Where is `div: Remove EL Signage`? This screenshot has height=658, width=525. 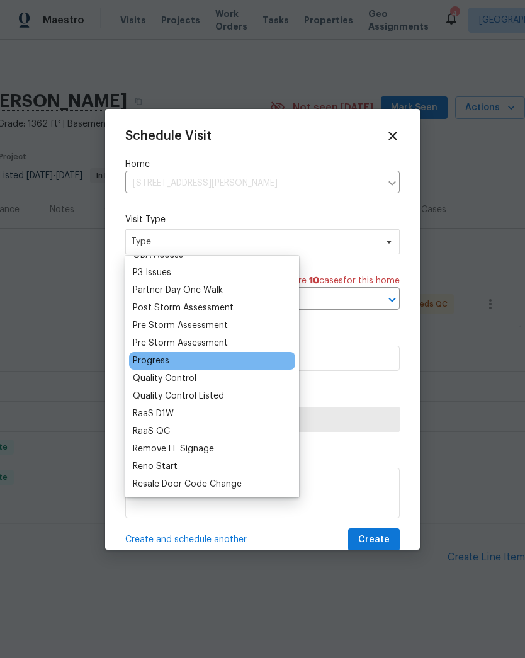
div: Remove EL Signage is located at coordinates (173, 449).